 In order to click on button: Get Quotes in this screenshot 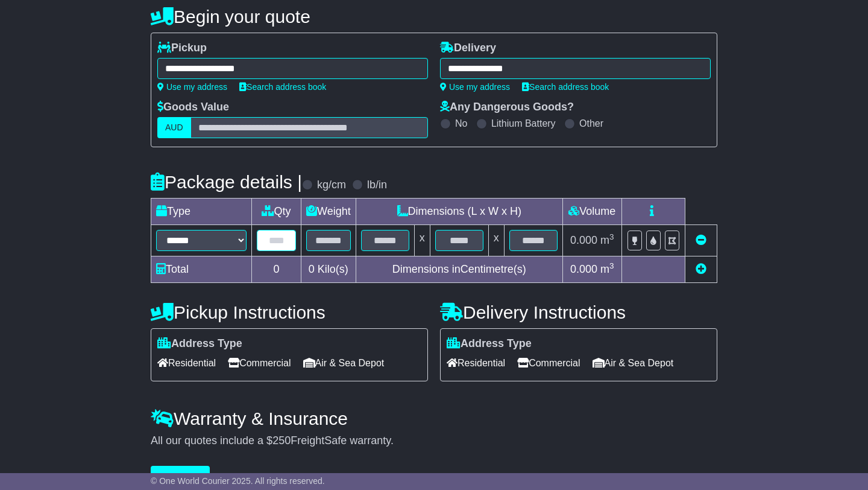, I will do `click(180, 476)`.